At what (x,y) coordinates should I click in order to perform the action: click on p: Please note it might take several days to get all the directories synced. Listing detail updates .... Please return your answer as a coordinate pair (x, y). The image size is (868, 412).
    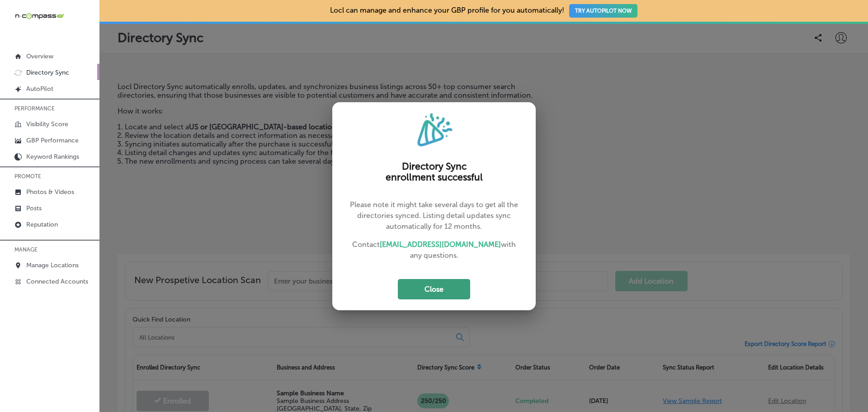
    Looking at the image, I should click on (434, 216).